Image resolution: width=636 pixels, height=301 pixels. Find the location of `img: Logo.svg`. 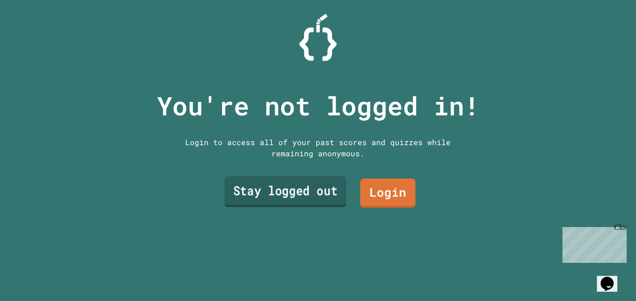

img: Logo.svg is located at coordinates (318, 37).